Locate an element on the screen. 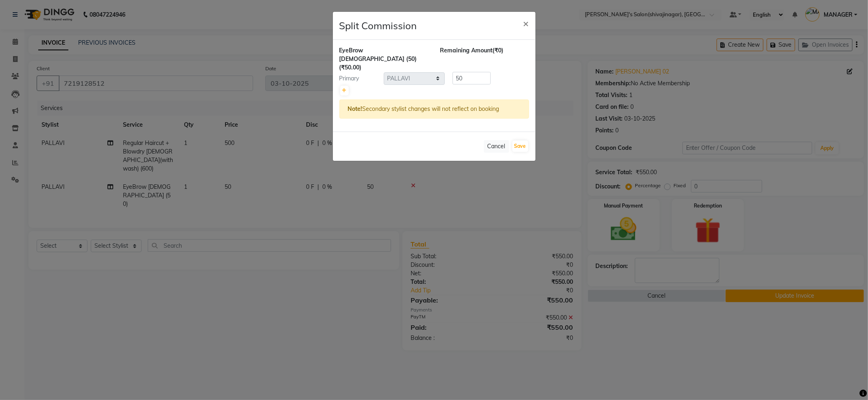 The width and height of the screenshot is (868, 400). span: (₹50.00) is located at coordinates (350, 67).